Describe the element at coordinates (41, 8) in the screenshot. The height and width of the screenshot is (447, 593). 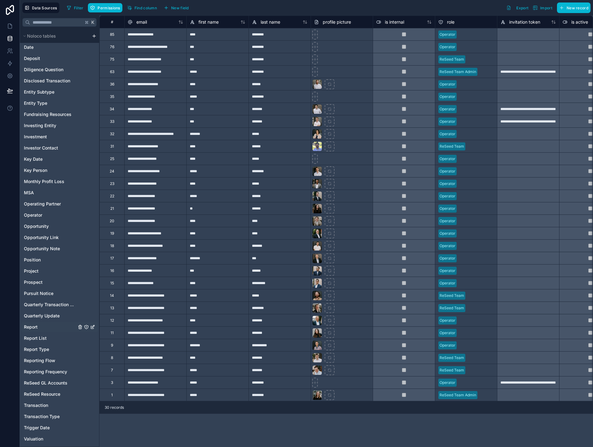
I see `button: Data Sources` at that location.